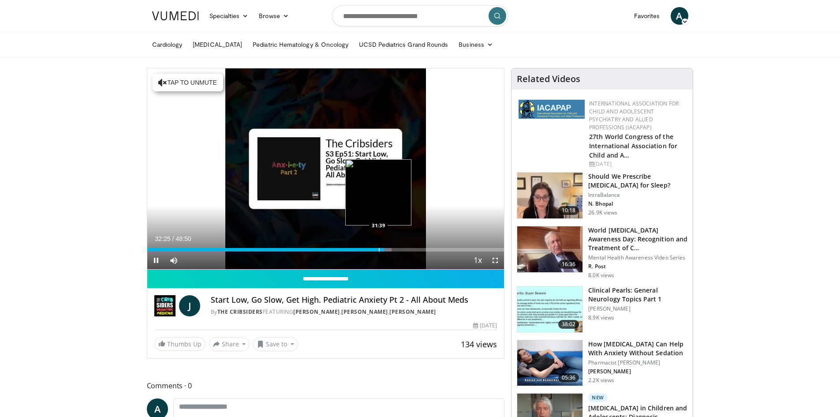  I want to click on a: UCSD Pediatrics Grand Rounds, so click(404, 45).